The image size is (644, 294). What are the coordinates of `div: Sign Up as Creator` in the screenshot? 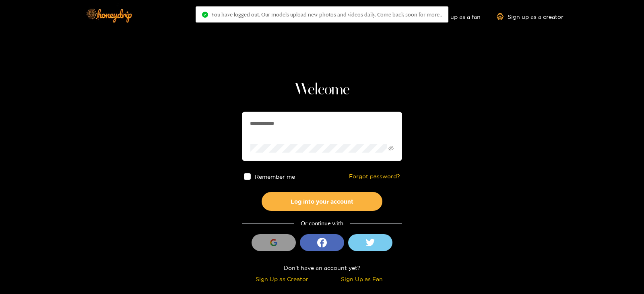 It's located at (282, 279).